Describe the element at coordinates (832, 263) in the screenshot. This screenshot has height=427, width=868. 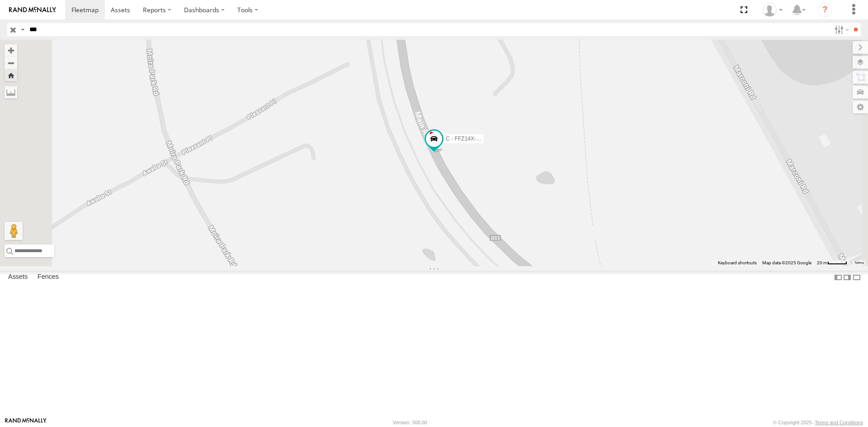
I see `button: Map scale: 20 m per 40 pixels` at that location.